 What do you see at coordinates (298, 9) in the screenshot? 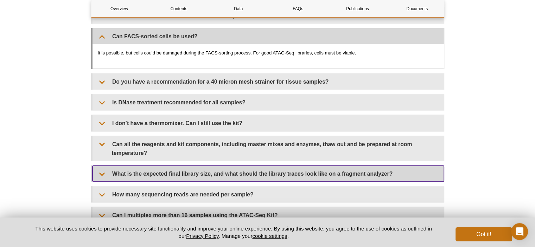
I see `a: FAQs` at bounding box center [298, 9].